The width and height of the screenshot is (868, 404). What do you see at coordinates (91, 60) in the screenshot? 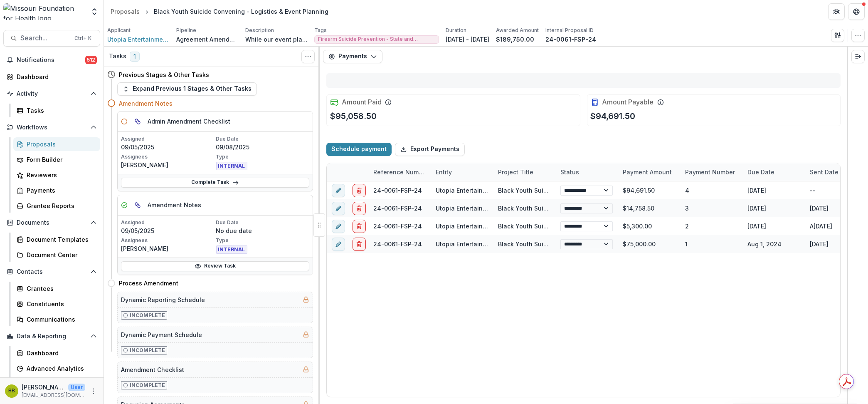
I see `span: 512` at bounding box center [91, 60].